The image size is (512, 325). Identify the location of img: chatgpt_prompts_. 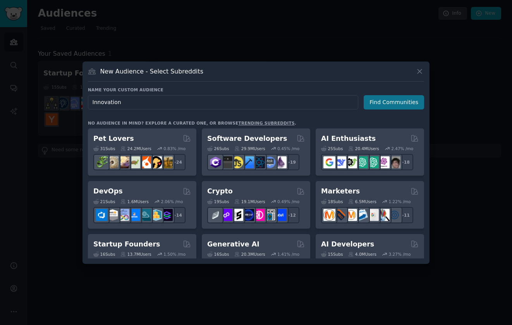
(372, 162).